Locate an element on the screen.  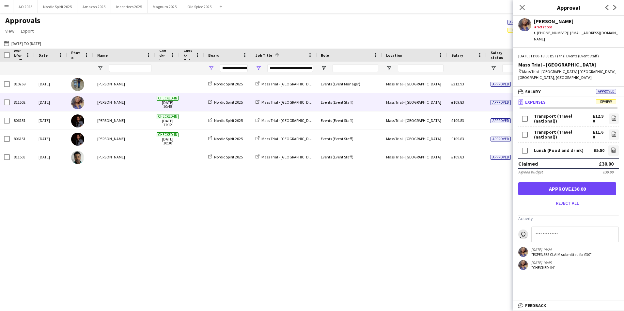
button: Old Spice 2025 is located at coordinates (199, 7).